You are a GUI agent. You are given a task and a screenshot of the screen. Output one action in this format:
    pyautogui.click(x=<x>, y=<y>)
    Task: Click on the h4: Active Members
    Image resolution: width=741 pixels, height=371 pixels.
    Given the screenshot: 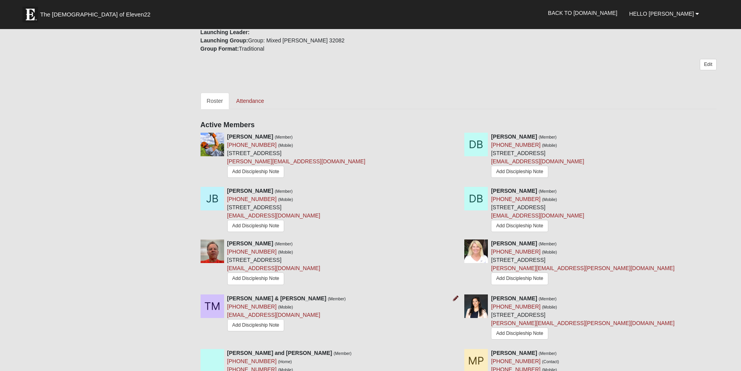 What is the action you would take?
    pyautogui.click(x=459, y=125)
    